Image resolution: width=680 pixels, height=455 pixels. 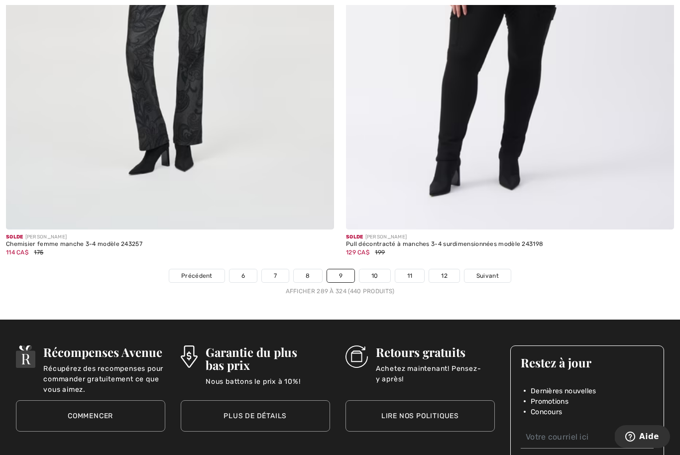 I want to click on a: Plus de détails, so click(x=255, y=415).